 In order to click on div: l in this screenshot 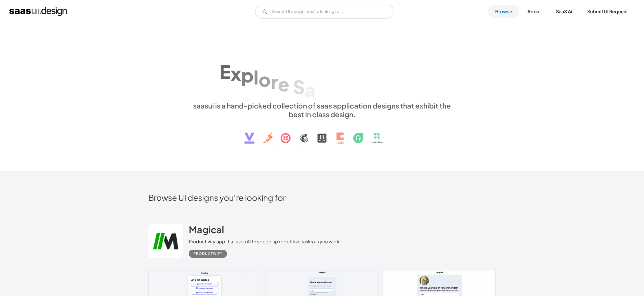, I will do `click(256, 77)`.